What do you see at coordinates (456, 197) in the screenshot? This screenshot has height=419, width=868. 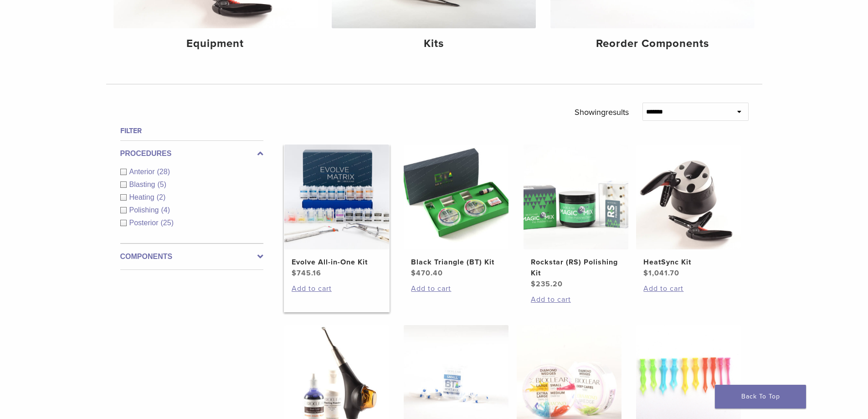 I see `img: Black Triangle (BT) Kit` at bounding box center [456, 197].